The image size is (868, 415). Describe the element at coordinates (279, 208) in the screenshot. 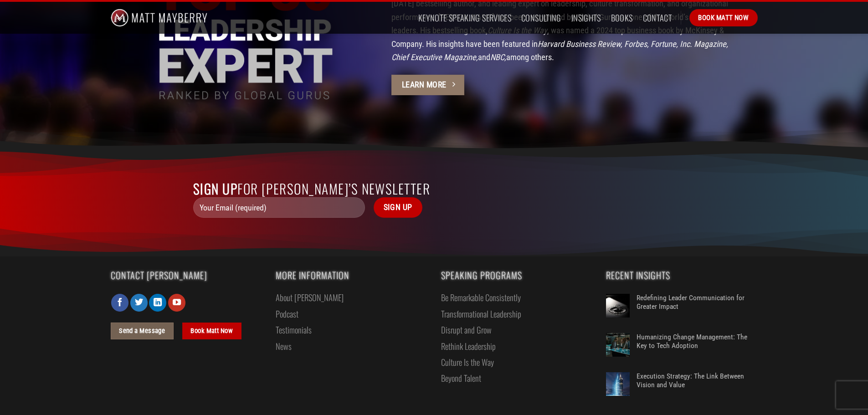

I see `input: Your Email (required)` at that location.